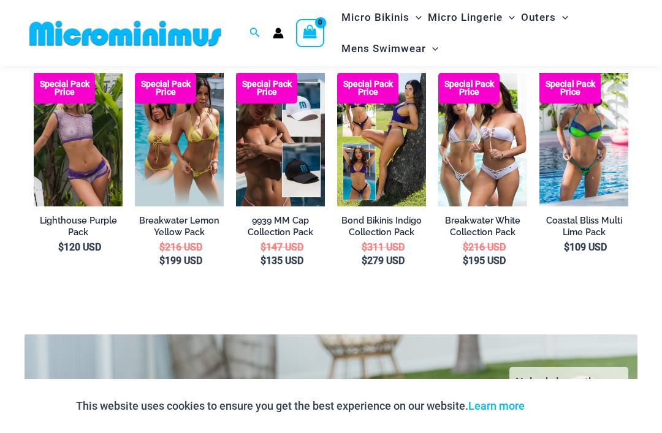  I want to click on span: Outers, so click(538, 17).